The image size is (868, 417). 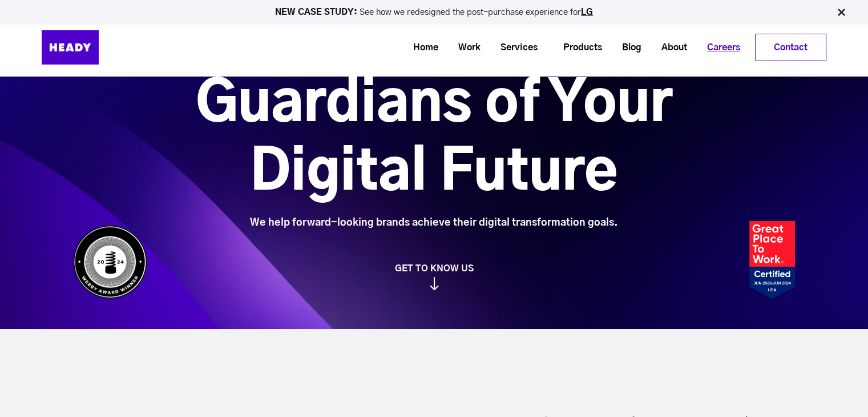 I want to click on div: Navigation Menu, so click(x=476, y=48).